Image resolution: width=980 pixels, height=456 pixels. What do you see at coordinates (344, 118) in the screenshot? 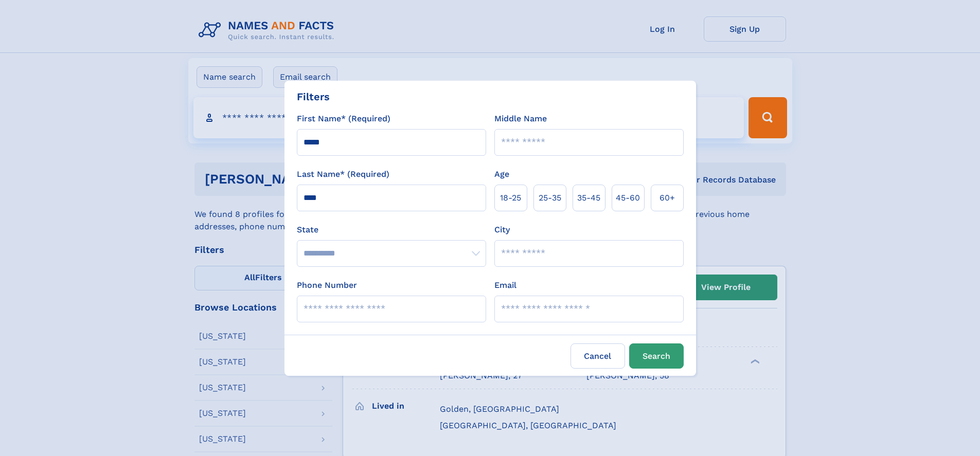
I see `label: First Name* (Required)` at bounding box center [344, 118].